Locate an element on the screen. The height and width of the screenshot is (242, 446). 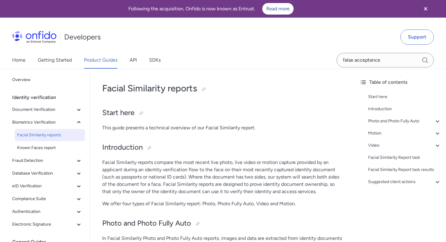
div: Video is located at coordinates (405, 146).